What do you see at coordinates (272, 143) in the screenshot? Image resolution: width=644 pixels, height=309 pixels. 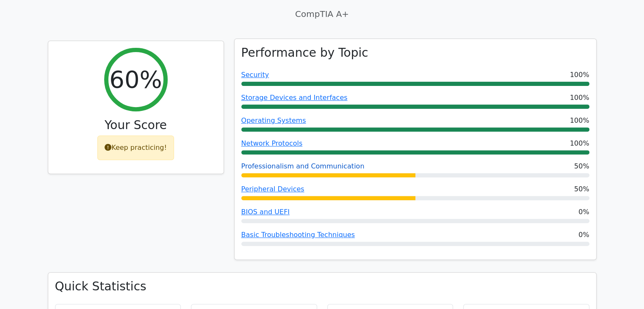 I see `a: Network Protocols` at bounding box center [272, 143].